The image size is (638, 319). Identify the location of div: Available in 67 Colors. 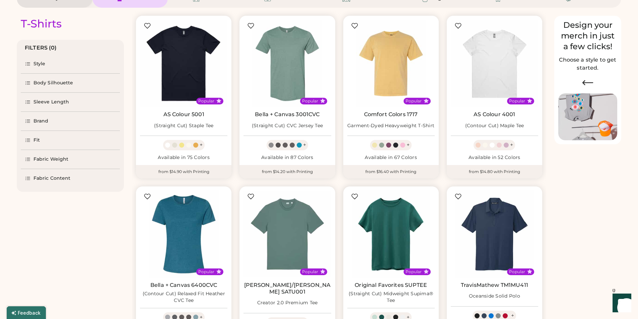
(391, 158).